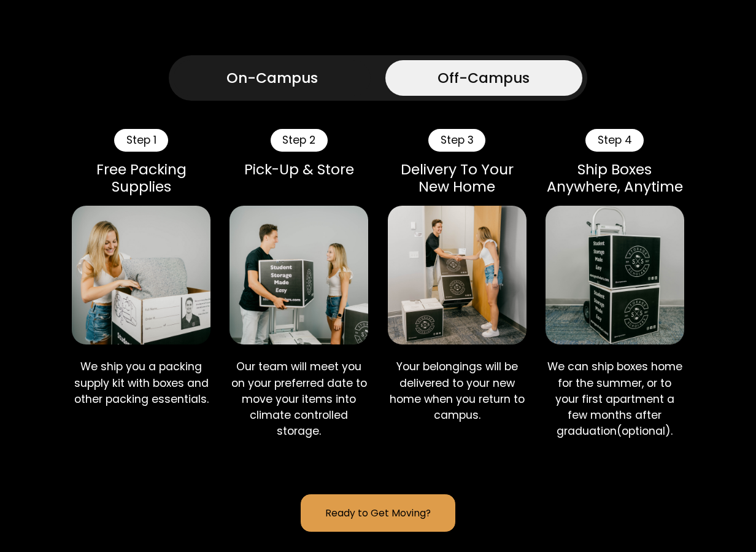 The image size is (756, 552). What do you see at coordinates (141, 178) in the screenshot?
I see `div: Free Packing Supplies` at bounding box center [141, 178].